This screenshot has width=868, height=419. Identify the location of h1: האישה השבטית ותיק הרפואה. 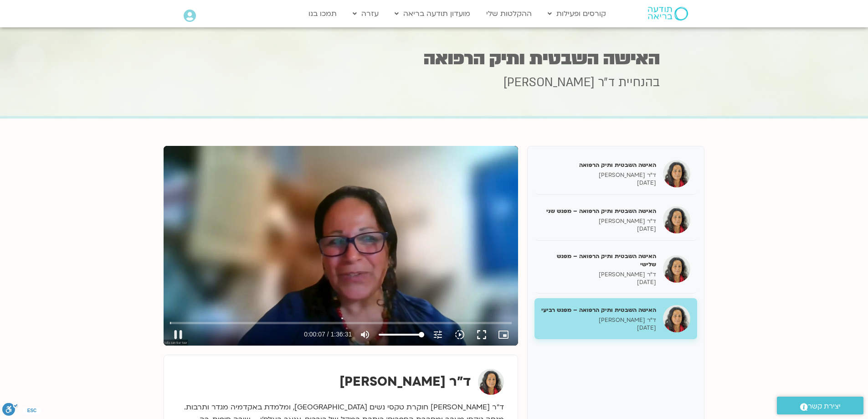
(434, 58).